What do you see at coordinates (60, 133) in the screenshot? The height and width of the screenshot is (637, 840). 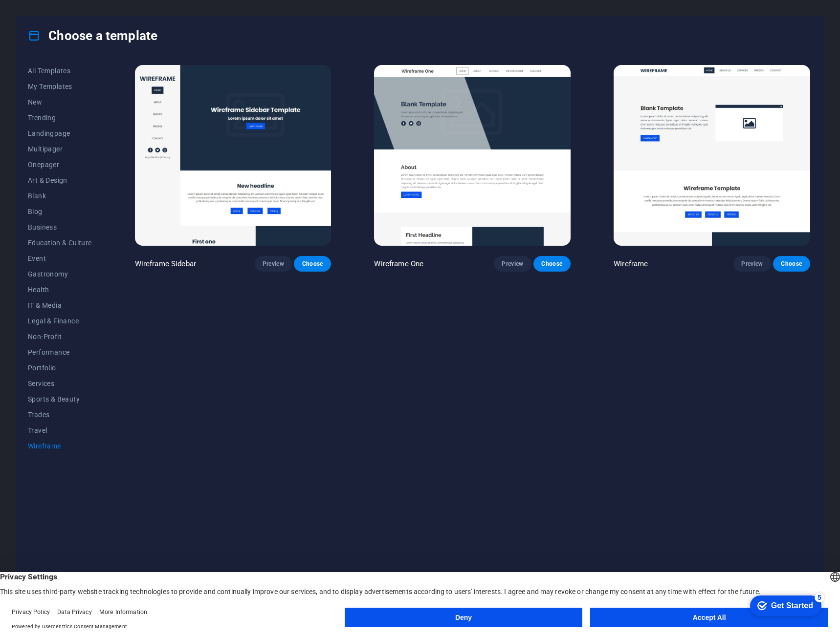 I see `button: Landingpage` at bounding box center [60, 133].